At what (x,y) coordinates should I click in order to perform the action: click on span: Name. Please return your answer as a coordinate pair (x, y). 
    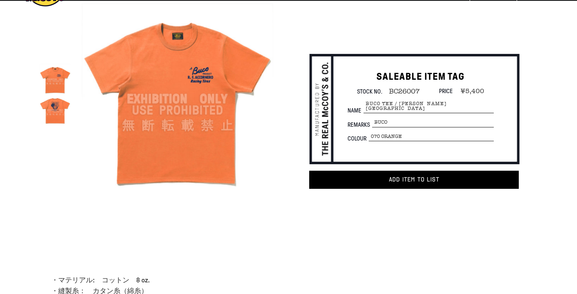
    Looking at the image, I should click on (356, 110).